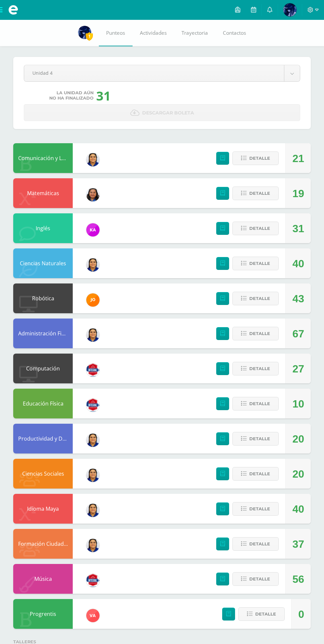 The image size is (324, 644). I want to click on span: 1, so click(89, 36).